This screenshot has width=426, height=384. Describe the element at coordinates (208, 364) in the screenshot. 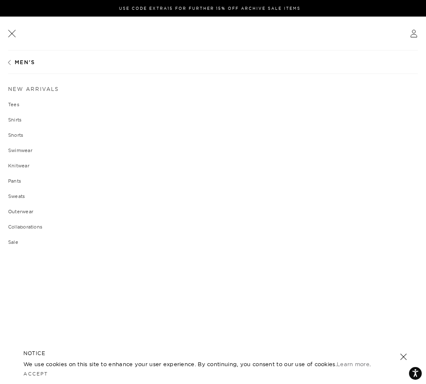

I see `p: We use cookies on this site to enhance your user experience. By continuing, you consent to our us...` at that location.